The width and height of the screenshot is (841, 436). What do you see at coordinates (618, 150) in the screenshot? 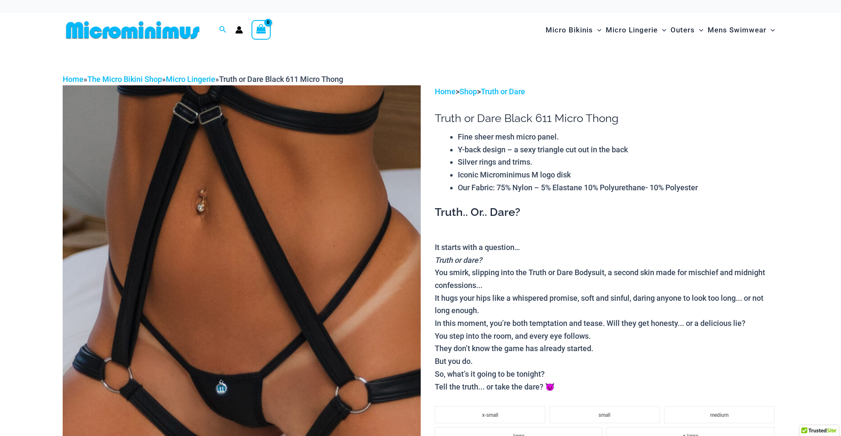
I see `li: Y-back design – a sexy triangle cut out in the back` at bounding box center [618, 150].